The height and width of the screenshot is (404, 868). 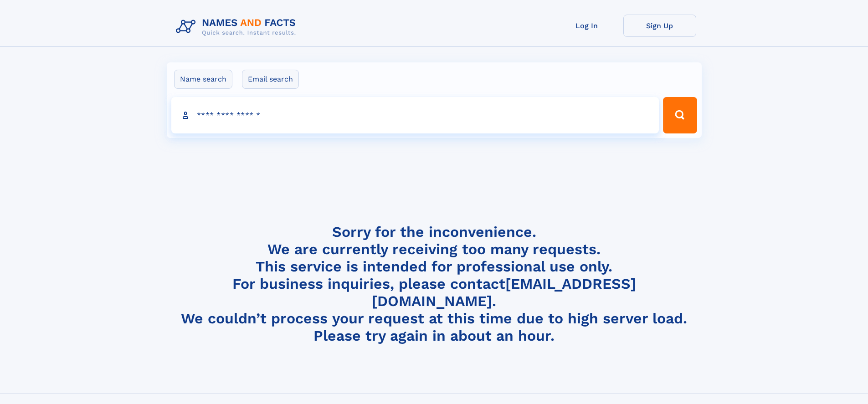 What do you see at coordinates (679, 115) in the screenshot?
I see `button: Search Button` at bounding box center [679, 115].